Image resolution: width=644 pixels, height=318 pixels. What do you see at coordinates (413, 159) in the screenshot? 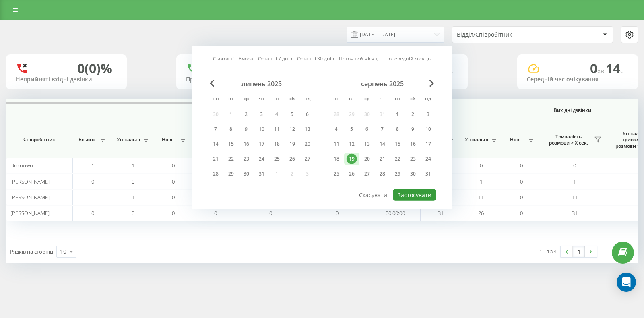
I see `div: 23` at bounding box center [413, 159].